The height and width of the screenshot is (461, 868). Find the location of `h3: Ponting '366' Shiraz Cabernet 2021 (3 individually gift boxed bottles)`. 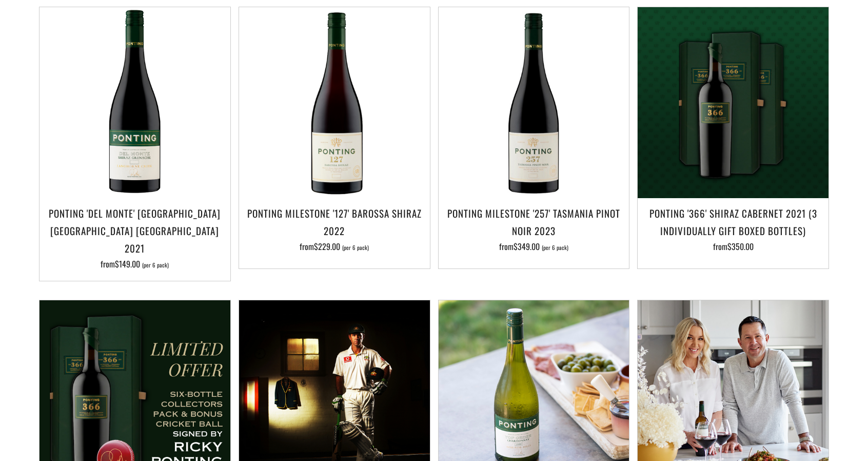

h3: Ponting '366' Shiraz Cabernet 2021 (3 individually gift boxed bottles) is located at coordinates (733, 222).